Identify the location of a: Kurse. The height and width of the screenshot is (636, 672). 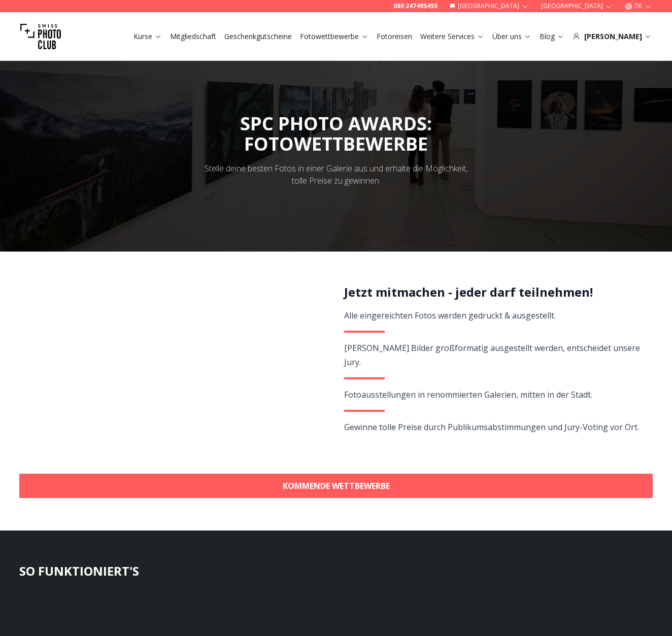
(148, 36).